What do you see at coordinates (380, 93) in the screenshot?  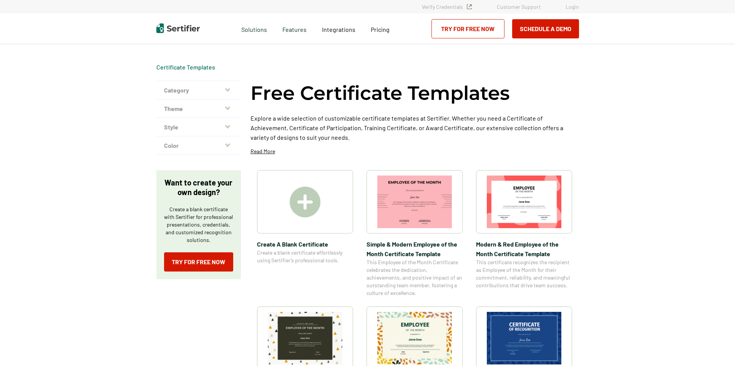 I see `h1: Free Certificate Templates` at bounding box center [380, 93].